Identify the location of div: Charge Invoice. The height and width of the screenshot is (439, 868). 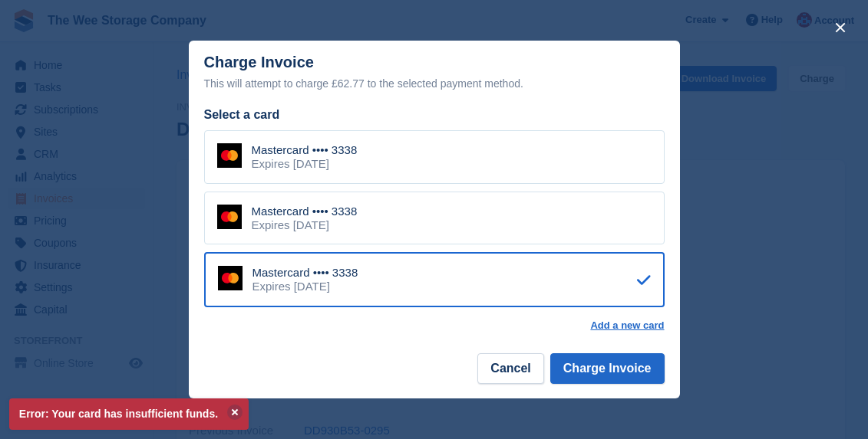
(434, 72).